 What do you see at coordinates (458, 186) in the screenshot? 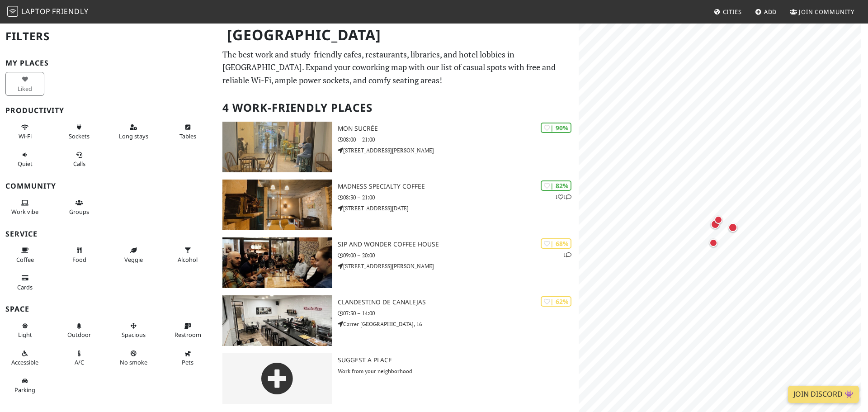
I see `h3: Madness Specialty Coffee` at bounding box center [458, 186].